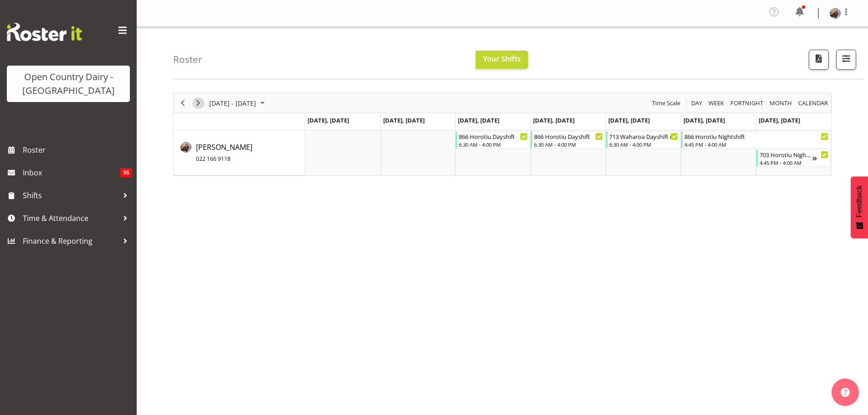 The width and height of the screenshot is (868, 415). Describe the element at coordinates (502, 60) in the screenshot. I see `button: Your Shifts` at that location.